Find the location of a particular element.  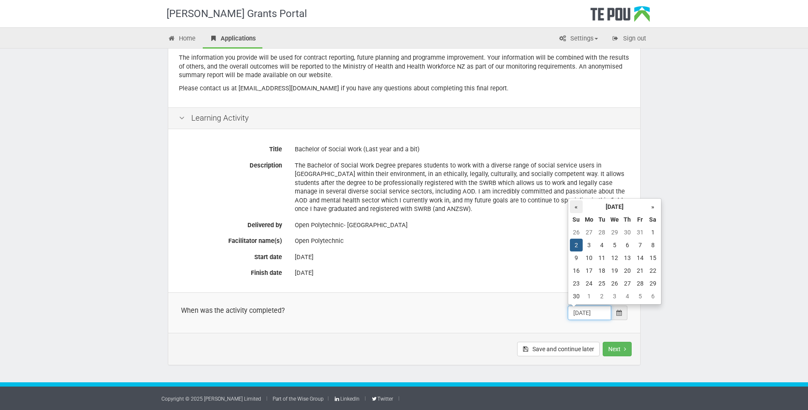

th: Mo is located at coordinates (589, 219).